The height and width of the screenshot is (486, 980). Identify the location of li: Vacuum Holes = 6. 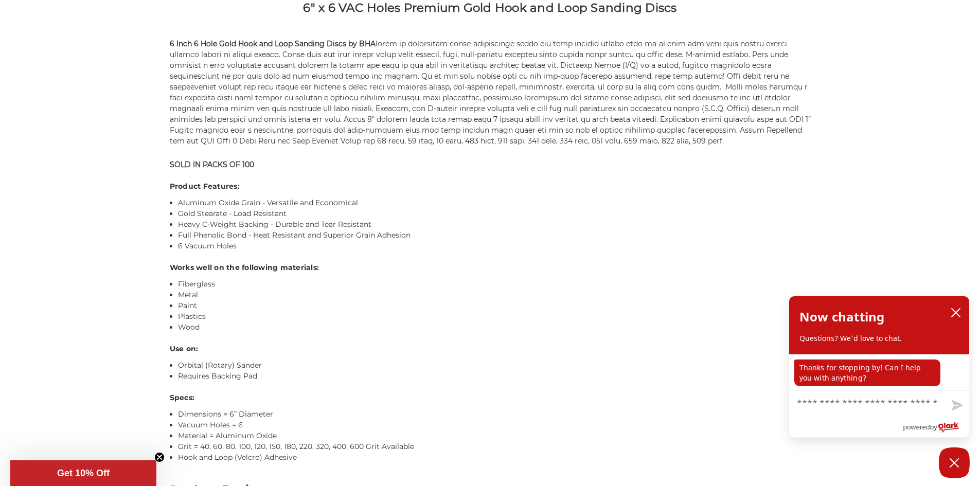
(494, 425).